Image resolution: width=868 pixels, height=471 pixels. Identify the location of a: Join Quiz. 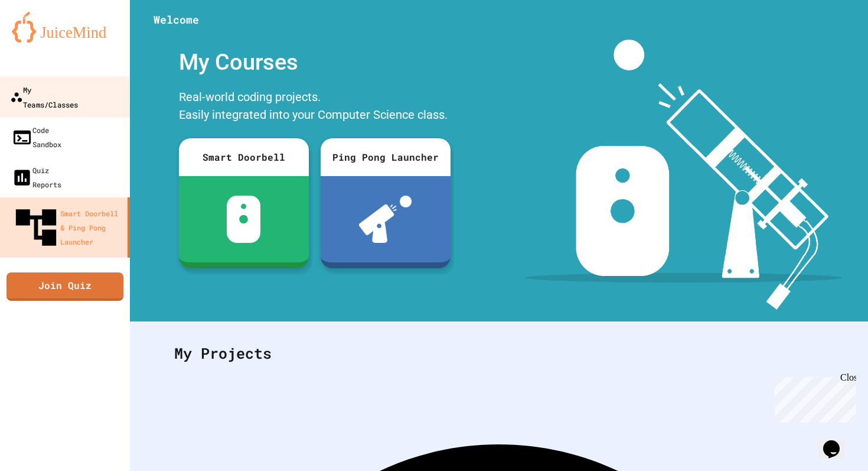
(65, 286).